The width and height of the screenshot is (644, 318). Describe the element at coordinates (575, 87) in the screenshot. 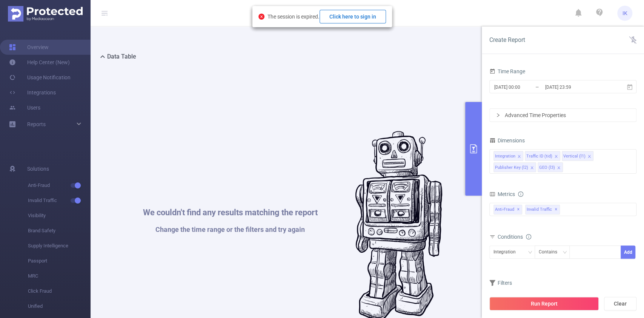

I see `input: End date` at that location.